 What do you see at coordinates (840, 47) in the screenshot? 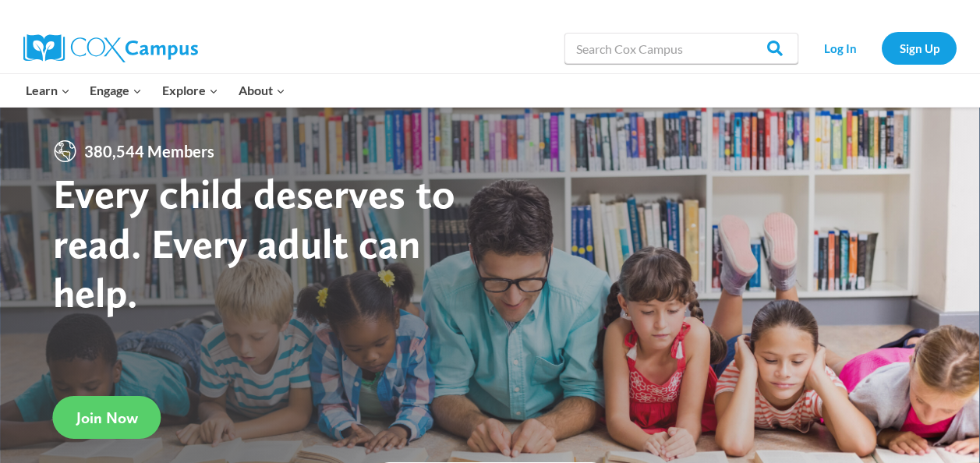
I see `a: Log In` at bounding box center [840, 47].